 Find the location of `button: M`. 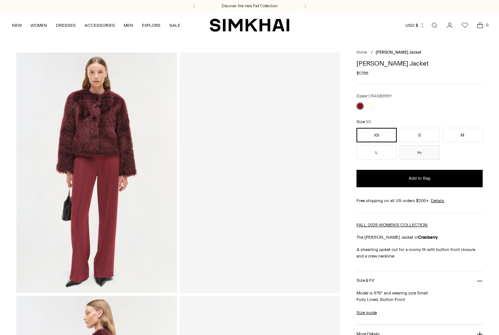

button: M is located at coordinates (462, 135).